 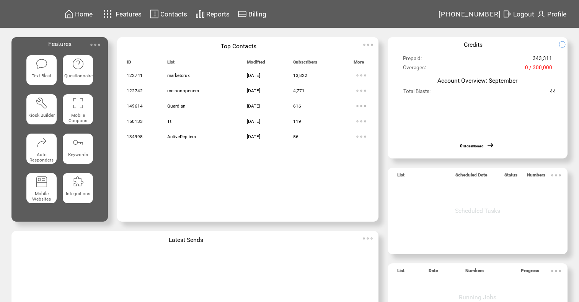 What do you see at coordinates (473, 44) in the screenshot?
I see `span: Credits` at bounding box center [473, 44].